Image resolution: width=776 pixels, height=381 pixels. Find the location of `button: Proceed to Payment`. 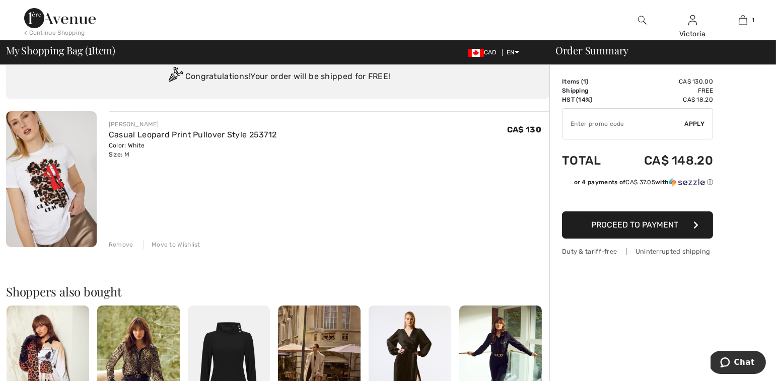

button: Proceed to Payment is located at coordinates (638, 225).